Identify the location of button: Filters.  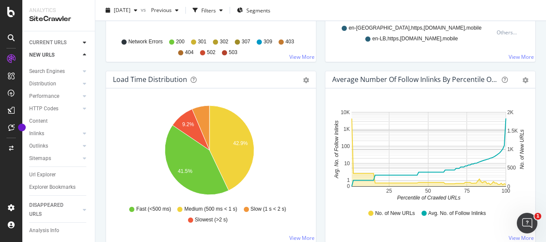
(208, 10).